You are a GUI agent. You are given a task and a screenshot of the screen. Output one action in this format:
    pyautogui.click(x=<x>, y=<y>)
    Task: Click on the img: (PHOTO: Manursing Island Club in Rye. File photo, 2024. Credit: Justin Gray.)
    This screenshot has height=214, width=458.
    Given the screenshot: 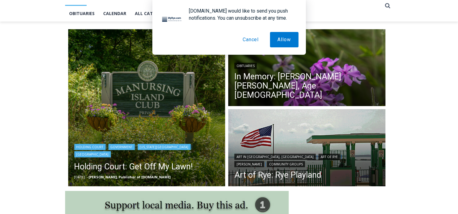 What is the action you would take?
    pyautogui.click(x=147, y=108)
    